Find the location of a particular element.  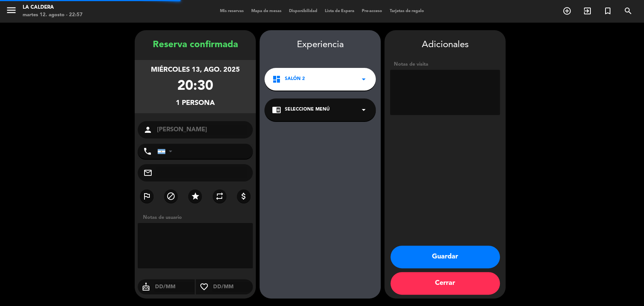

div: martes 12. agosto - 22:57 is located at coordinates (53, 15).